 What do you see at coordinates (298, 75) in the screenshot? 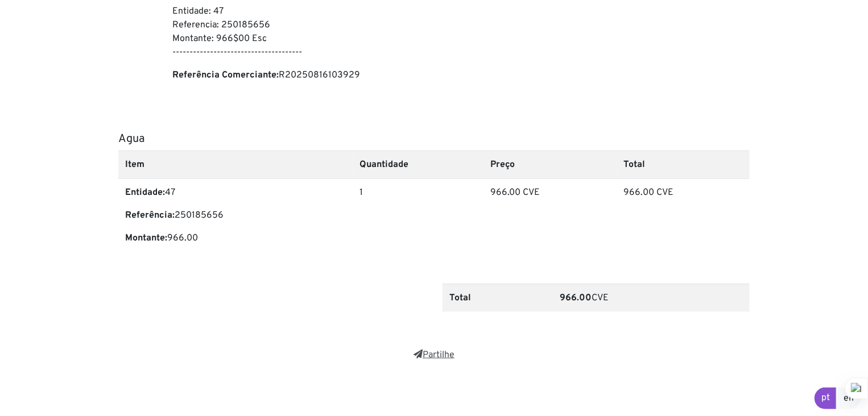
I see `p: R20250816103929` at bounding box center [298, 75].